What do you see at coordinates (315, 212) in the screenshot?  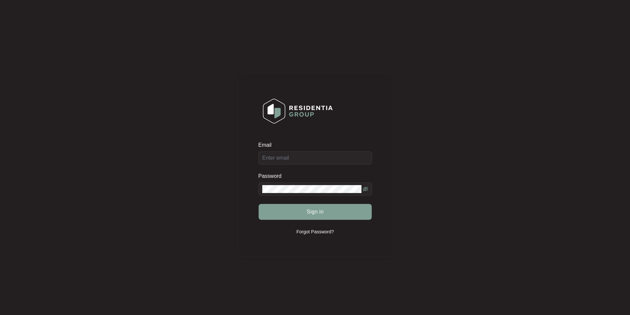 I see `span: Sign in` at bounding box center [315, 212].